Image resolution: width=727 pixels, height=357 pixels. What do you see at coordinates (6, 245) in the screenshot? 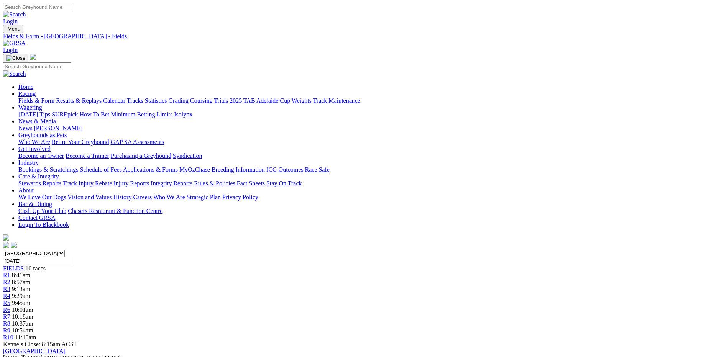
I see `img: facebook.svg` at bounding box center [6, 245].